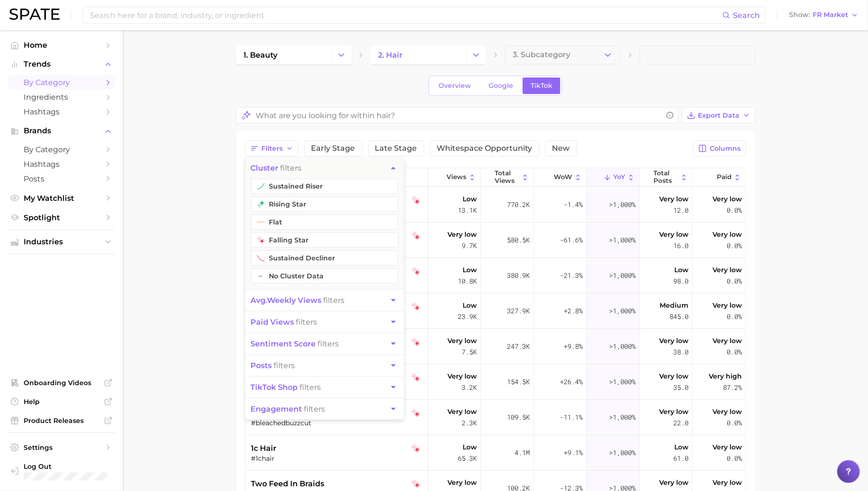 The height and width of the screenshot is (491, 868). What do you see at coordinates (324, 222) in the screenshot?
I see `button: flat` at bounding box center [324, 222].